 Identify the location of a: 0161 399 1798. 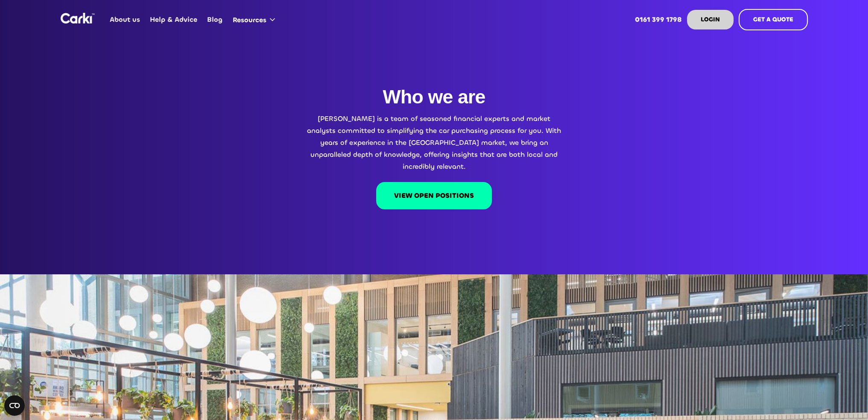
(658, 20).